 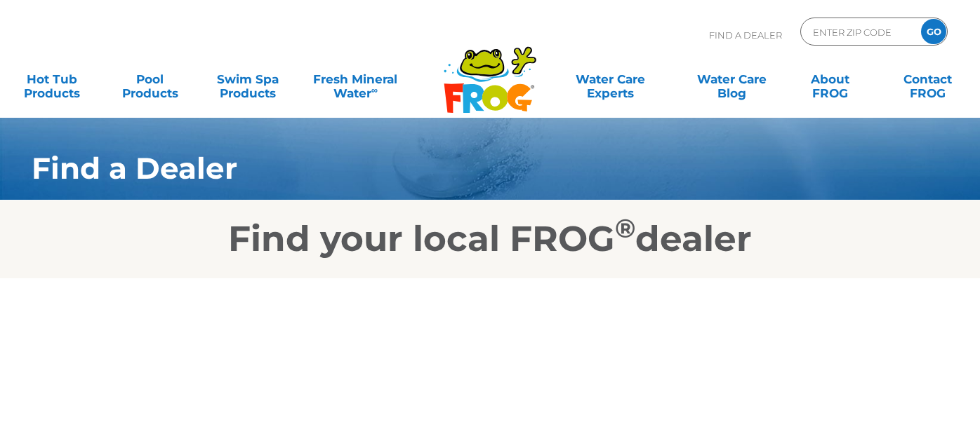 I want to click on input: GO, so click(x=933, y=32).